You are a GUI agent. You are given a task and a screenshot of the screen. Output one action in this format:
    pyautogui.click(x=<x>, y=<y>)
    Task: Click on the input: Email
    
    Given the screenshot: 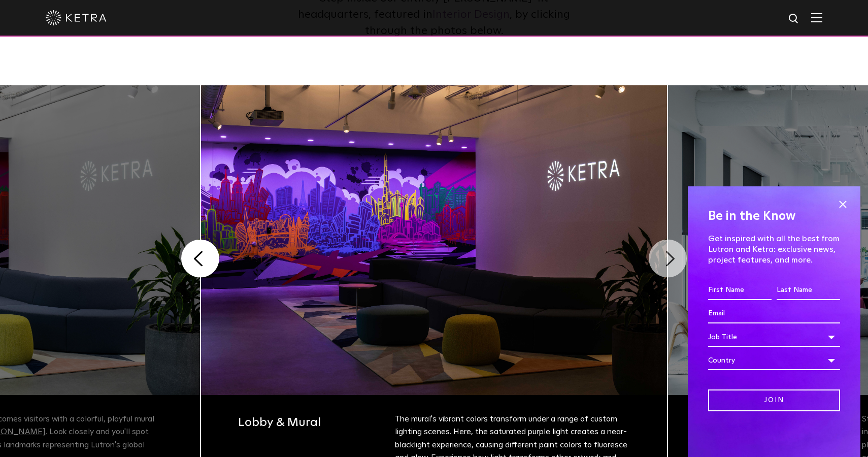 What is the action you would take?
    pyautogui.click(x=774, y=314)
    